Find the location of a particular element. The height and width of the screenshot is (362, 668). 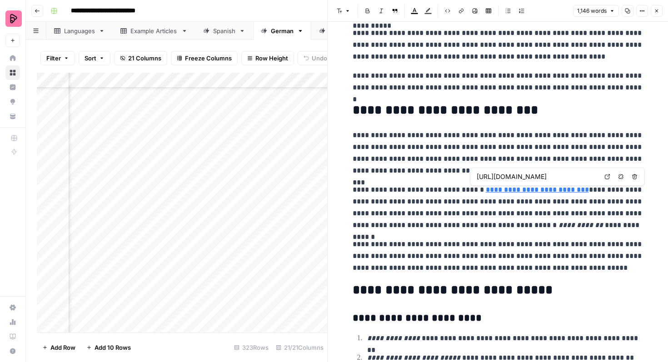

span: Freeze Columns is located at coordinates (208, 58).